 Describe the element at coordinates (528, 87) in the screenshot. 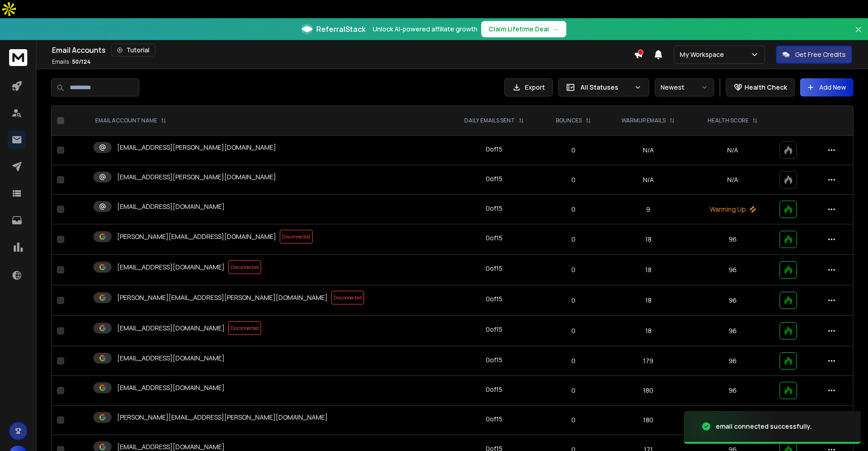

I see `button: Export` at that location.